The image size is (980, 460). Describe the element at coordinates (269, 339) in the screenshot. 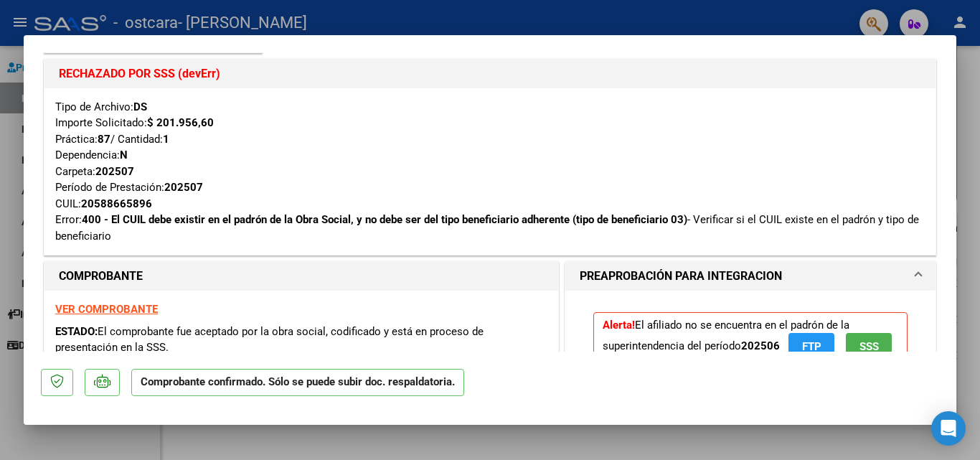

I see `span: El comprobante fue aceptado por la obra social, codificado y está en proceso de presentación en l...` at that location.